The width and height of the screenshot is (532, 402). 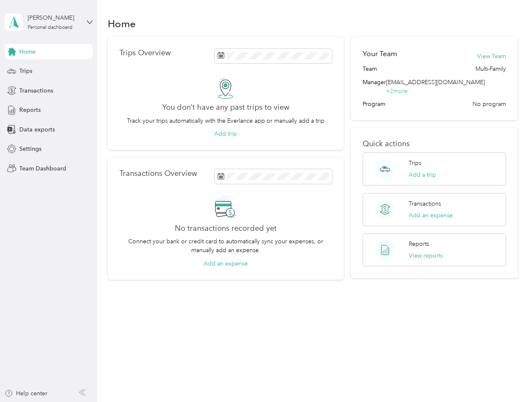 What do you see at coordinates (43, 168) in the screenshot?
I see `span: Team Dashboard` at bounding box center [43, 168].